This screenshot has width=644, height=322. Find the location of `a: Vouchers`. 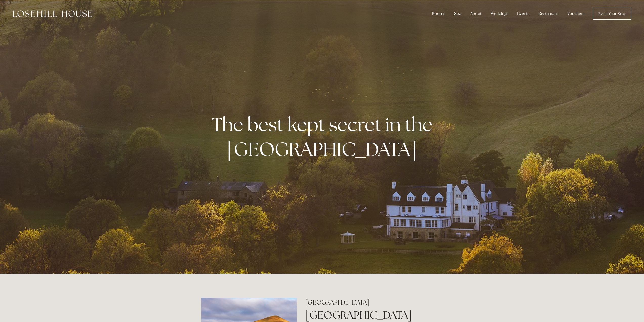

a: Vouchers is located at coordinates (576, 14).